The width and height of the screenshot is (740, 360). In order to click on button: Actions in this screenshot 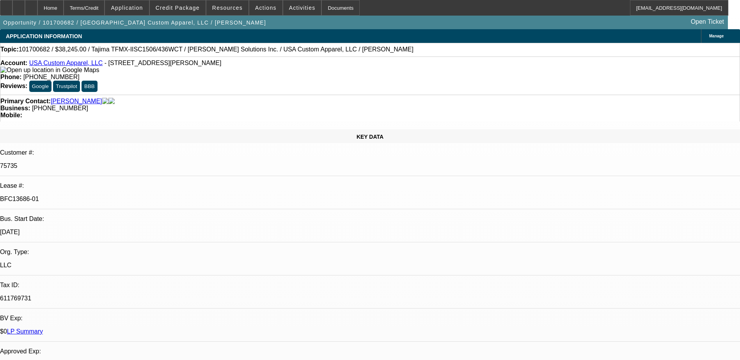, I will do `click(266, 8)`.